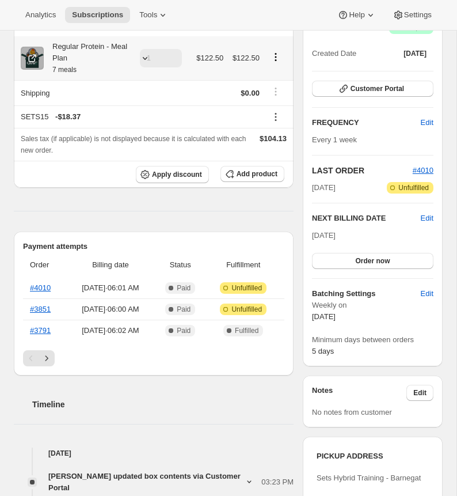 This screenshot has height=496, width=457. I want to click on span: Settings, so click(418, 15).